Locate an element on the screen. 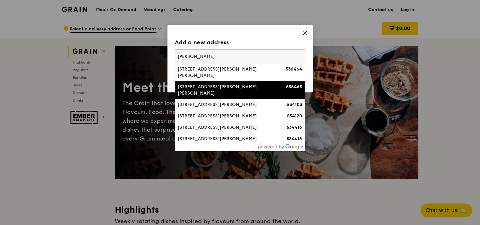 This screenshot has width=480, height=225. strong: 534416 is located at coordinates (294, 127).